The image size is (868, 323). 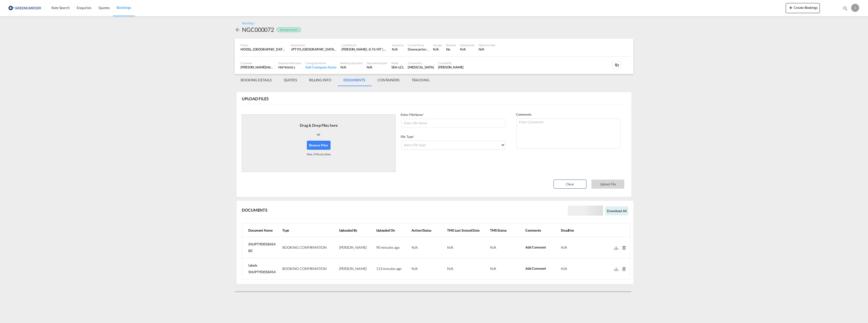 What do you see at coordinates (319, 145) in the screenshot?
I see `button: Browse Files` at bounding box center [319, 145].